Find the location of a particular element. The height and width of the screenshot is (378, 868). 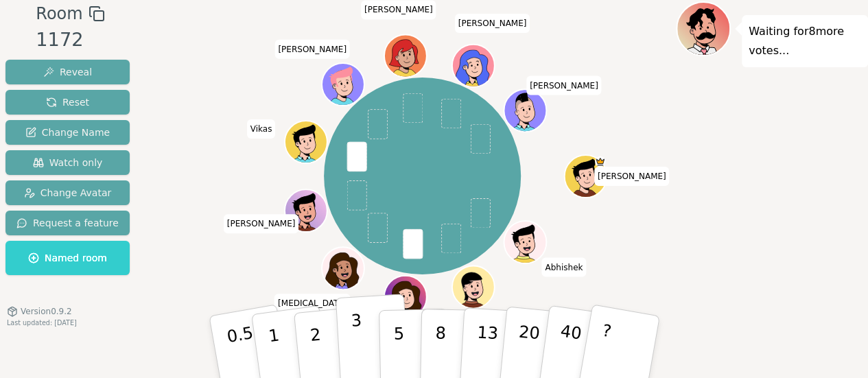

button: Reset is located at coordinates (67, 102).